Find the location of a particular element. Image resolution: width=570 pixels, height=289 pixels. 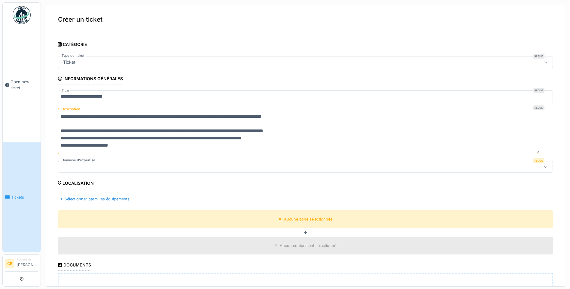

div: Documents is located at coordinates (74, 266).